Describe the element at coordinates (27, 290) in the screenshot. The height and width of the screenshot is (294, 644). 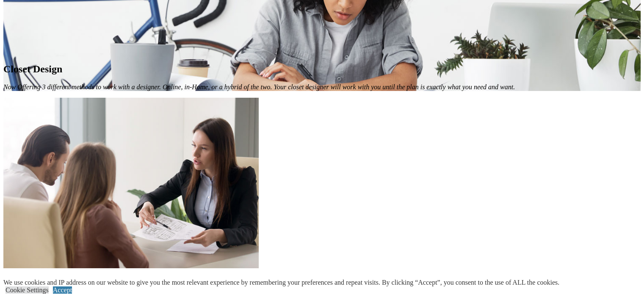
I see `a: Cookie Settings` at that location.